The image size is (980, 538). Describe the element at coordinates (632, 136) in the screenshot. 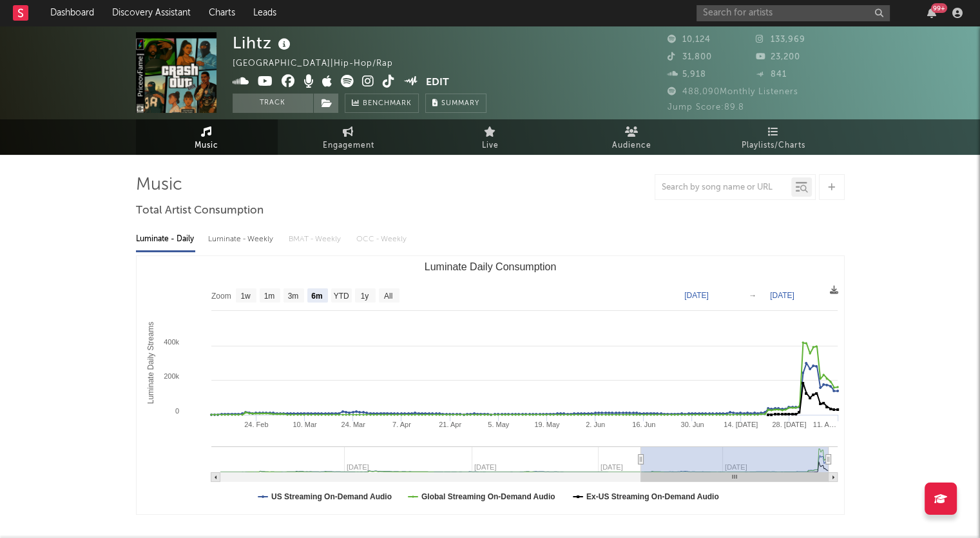

I see `a: Audience` at that location.